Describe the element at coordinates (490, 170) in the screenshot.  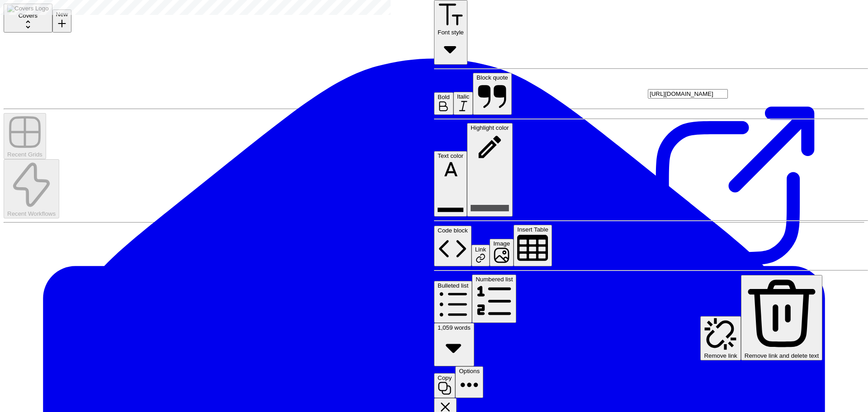
I see `button: Highlight color` at that location.